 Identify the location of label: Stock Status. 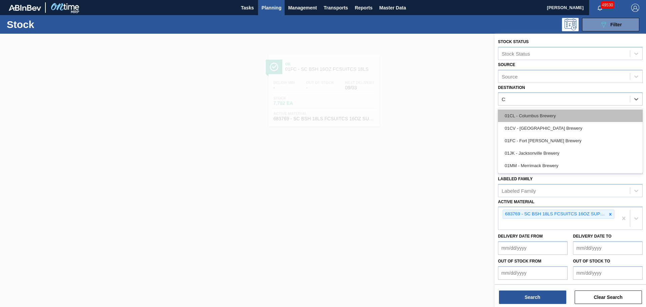
(513, 42).